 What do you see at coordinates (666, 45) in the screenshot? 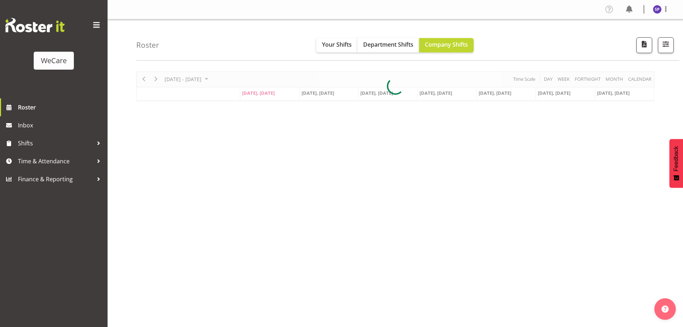
I see `button: Filter Shifts` at bounding box center [666, 45].